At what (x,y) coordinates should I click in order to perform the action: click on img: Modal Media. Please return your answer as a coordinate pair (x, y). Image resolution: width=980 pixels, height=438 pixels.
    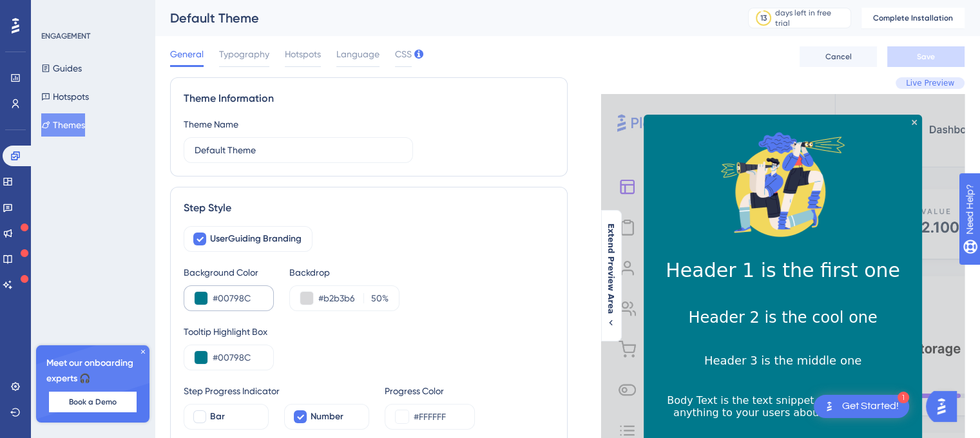
    Looking at the image, I should click on (783, 185).